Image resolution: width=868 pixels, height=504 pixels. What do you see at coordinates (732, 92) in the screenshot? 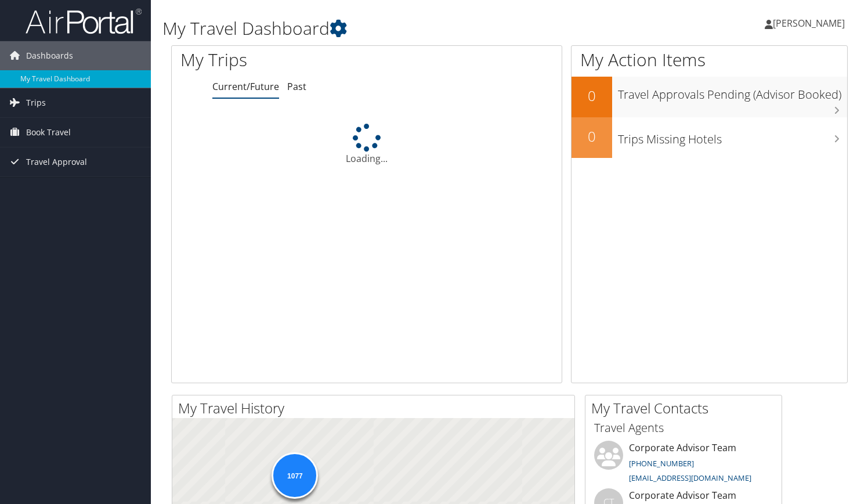
I see `h3: Travel Approvals Pending (Advisor Booked)` at bounding box center [732, 92].